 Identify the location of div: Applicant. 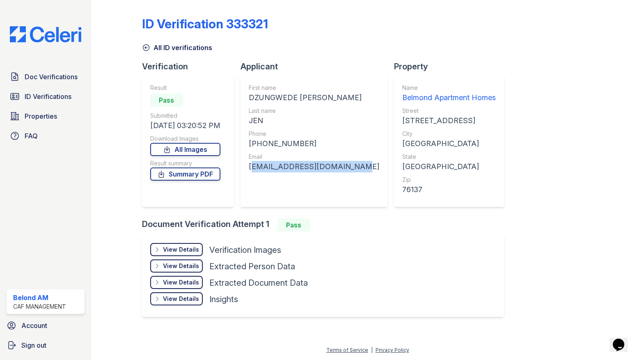
(317, 67).